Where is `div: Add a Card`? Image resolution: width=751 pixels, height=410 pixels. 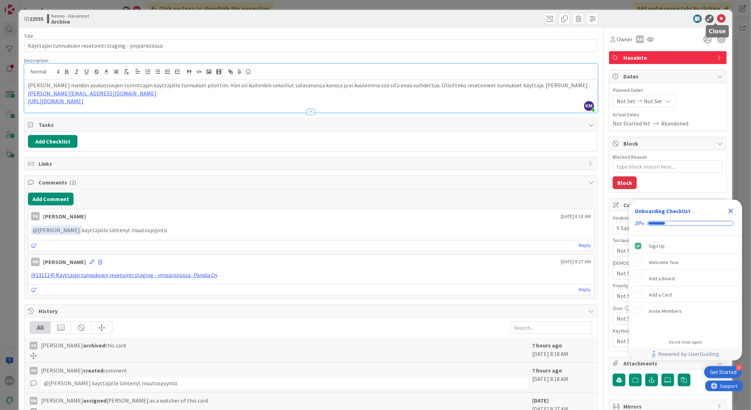 div: Add a Card is located at coordinates (660, 295).